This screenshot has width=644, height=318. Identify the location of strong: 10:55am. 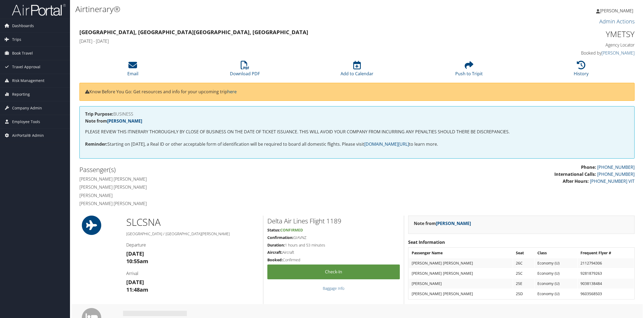
(137, 261).